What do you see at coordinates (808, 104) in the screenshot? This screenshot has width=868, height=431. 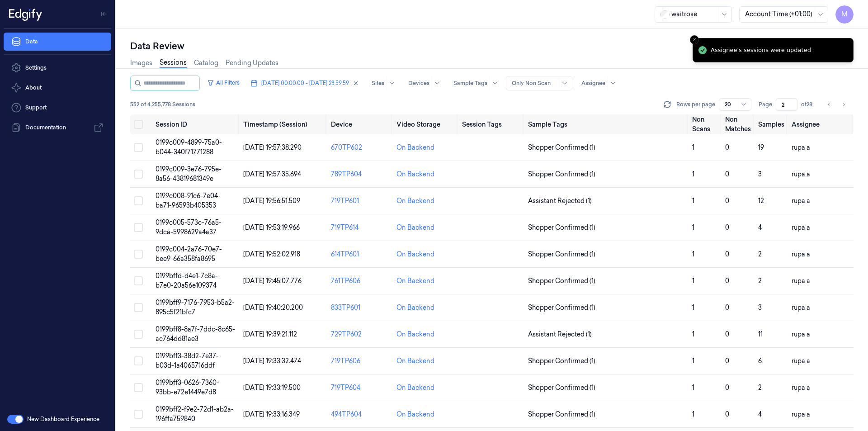 I see `span: of 28` at bounding box center [808, 104].